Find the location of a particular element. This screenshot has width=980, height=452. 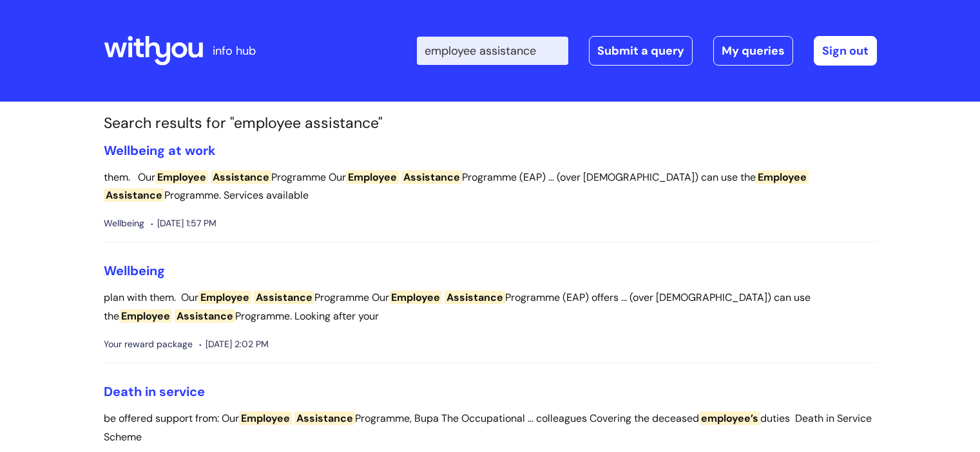

a: Death in service is located at coordinates (154, 392).